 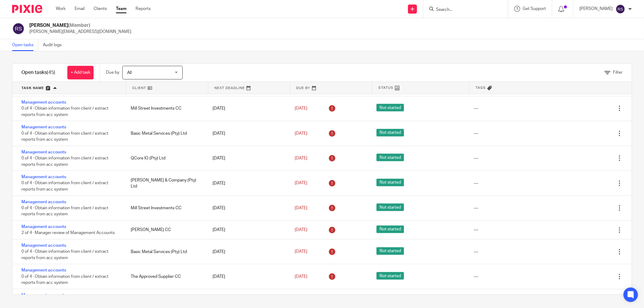 I want to click on a: Open tasks, so click(x=25, y=45).